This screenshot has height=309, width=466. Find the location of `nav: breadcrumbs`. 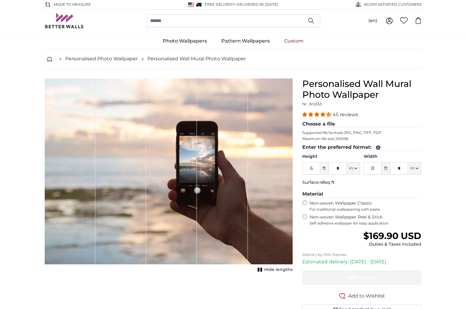

nav: breadcrumbs is located at coordinates (233, 59).